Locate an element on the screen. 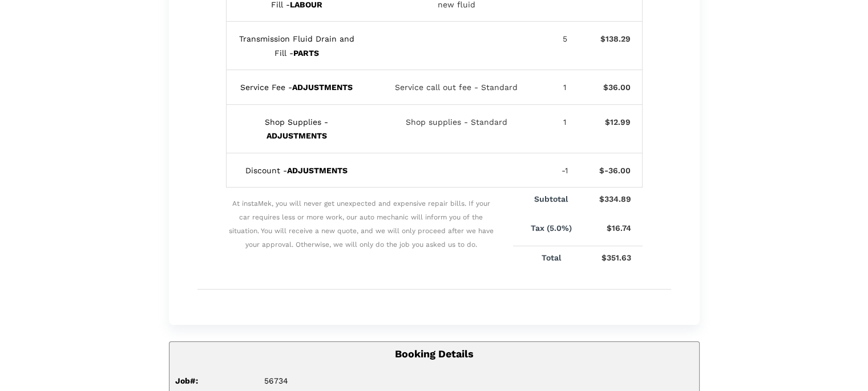  b: PARTS is located at coordinates (306, 53).